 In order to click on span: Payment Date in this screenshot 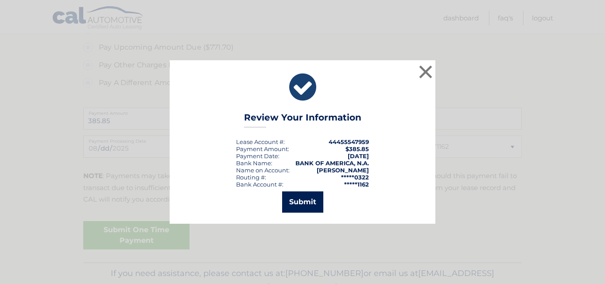, I will do `click(257, 156)`.